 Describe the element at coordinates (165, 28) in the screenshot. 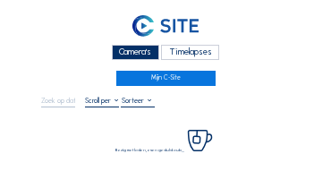

I see `a: C-SITE Logo` at that location.